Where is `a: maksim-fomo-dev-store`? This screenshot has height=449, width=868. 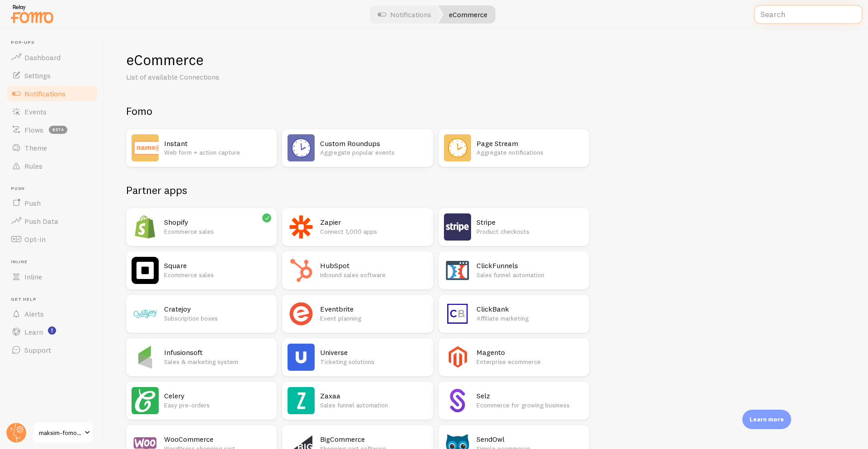
a: maksim-fomo-dev-store is located at coordinates (63, 433).